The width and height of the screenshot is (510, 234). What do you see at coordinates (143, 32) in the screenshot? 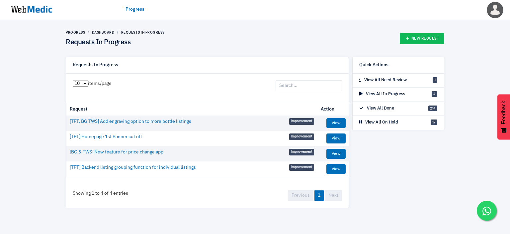
I see `a: Requests In Progress` at bounding box center [143, 32].